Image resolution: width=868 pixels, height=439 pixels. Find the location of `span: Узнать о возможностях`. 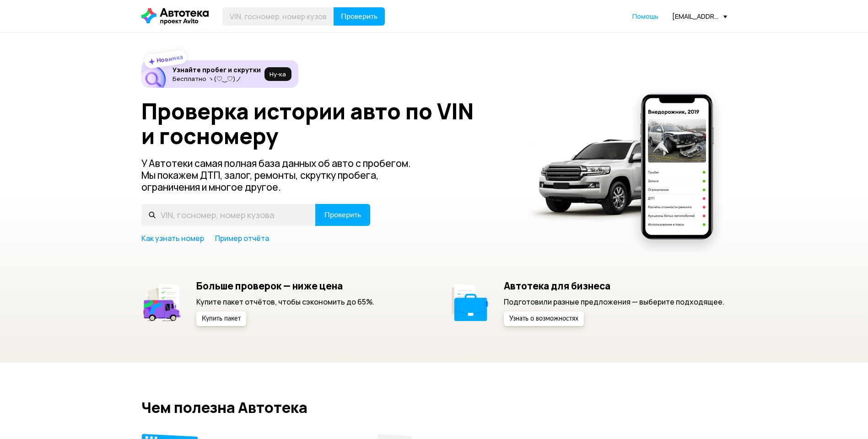

span: Узнать о возможностях is located at coordinates (543, 319).